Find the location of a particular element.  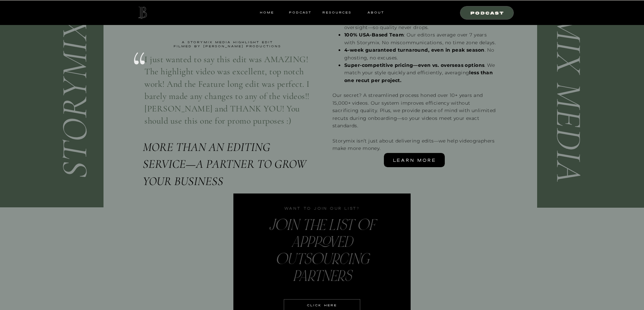

p: Want to join our list? is located at coordinates (322, 209).